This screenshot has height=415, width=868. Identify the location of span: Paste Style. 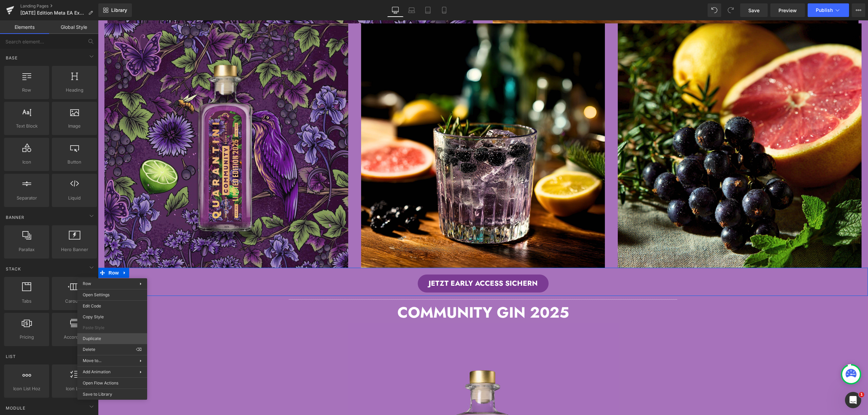
(112, 328).